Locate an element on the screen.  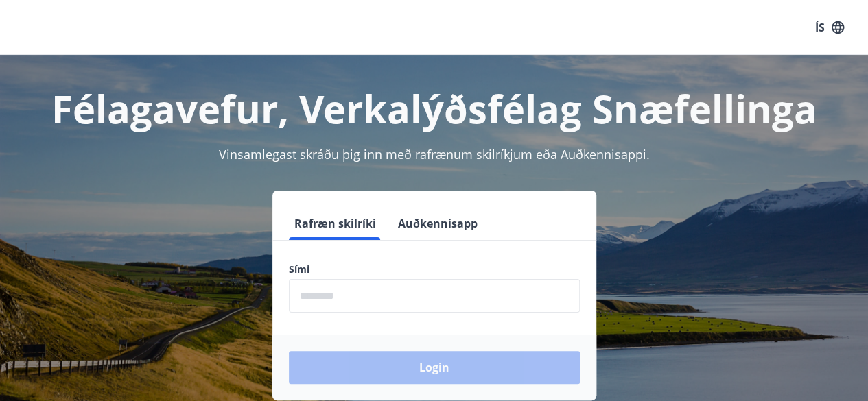
button: ÍS is located at coordinates (830, 27).